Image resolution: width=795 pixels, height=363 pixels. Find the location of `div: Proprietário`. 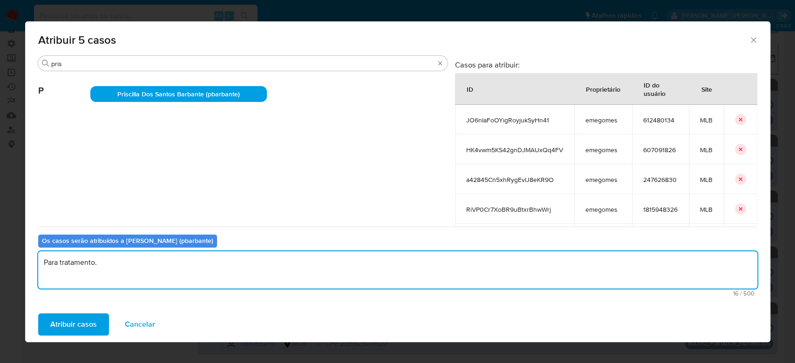

div: Proprietário is located at coordinates (603, 89).